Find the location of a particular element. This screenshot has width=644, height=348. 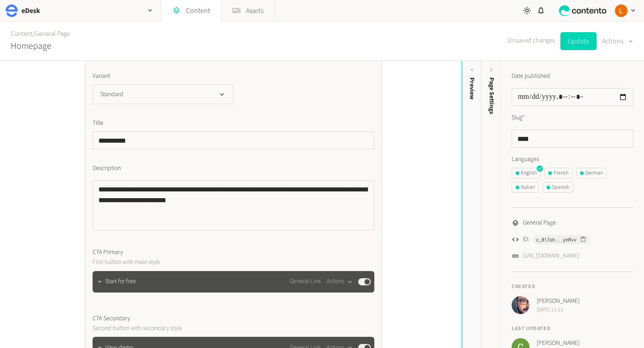

button: Italian is located at coordinates (525, 188).